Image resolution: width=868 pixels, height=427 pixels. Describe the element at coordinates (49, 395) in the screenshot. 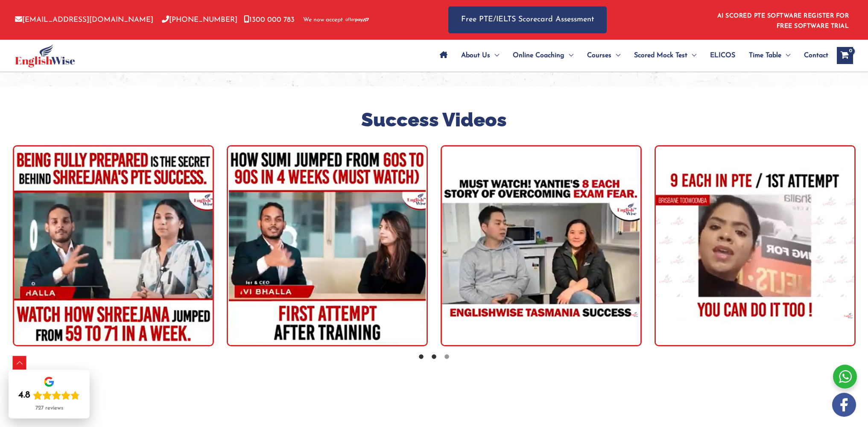

I see `div: Rating: 4.8 out of 5` at that location.